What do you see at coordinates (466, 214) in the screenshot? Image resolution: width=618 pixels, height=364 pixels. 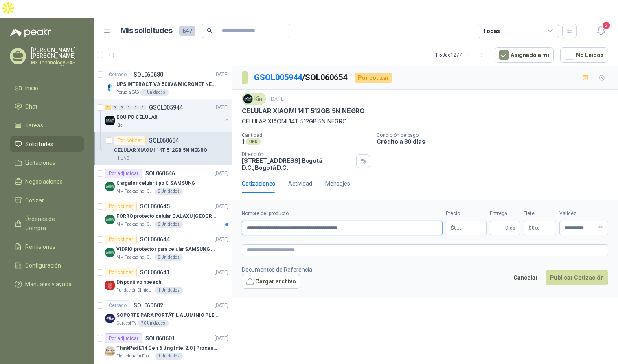 I see `label: Precio` at bounding box center [466, 214].